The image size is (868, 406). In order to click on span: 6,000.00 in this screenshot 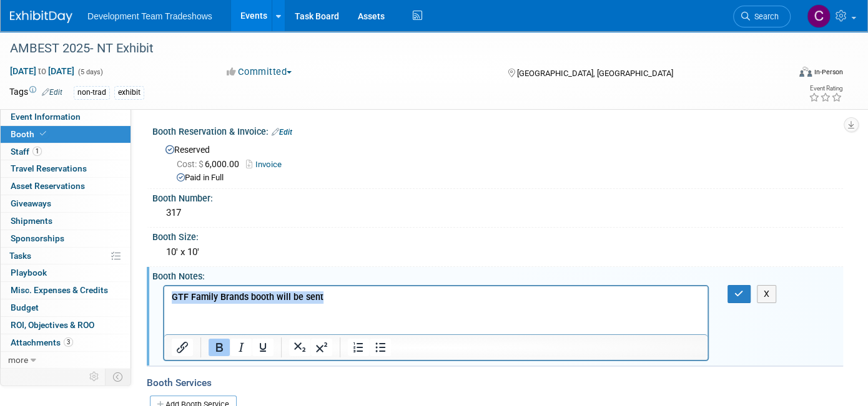, I will do `click(211, 164)`.